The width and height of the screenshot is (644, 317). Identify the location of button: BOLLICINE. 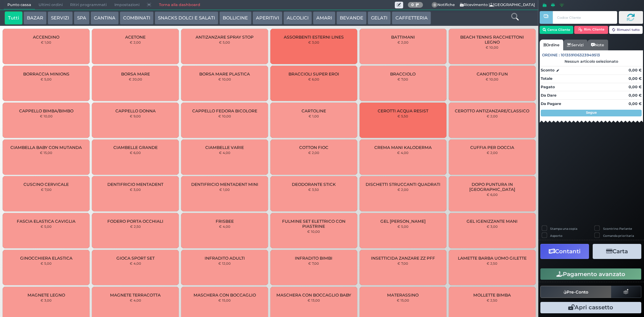
(235, 18).